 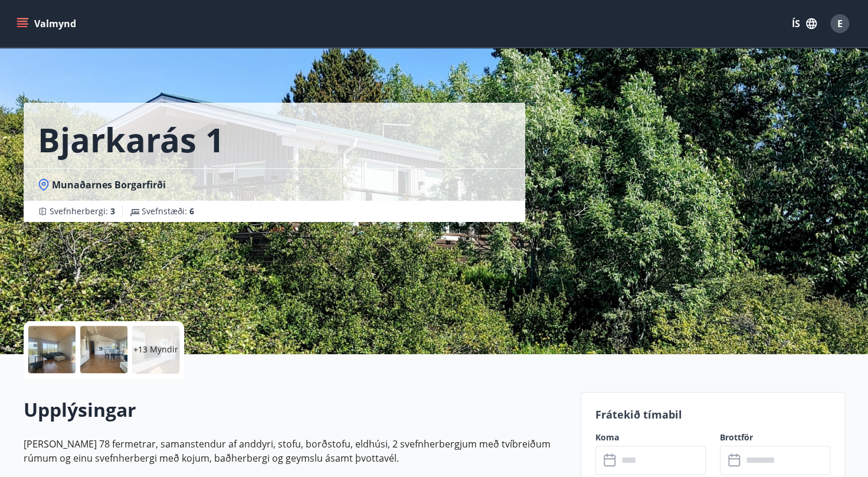 I want to click on span: E, so click(x=840, y=24).